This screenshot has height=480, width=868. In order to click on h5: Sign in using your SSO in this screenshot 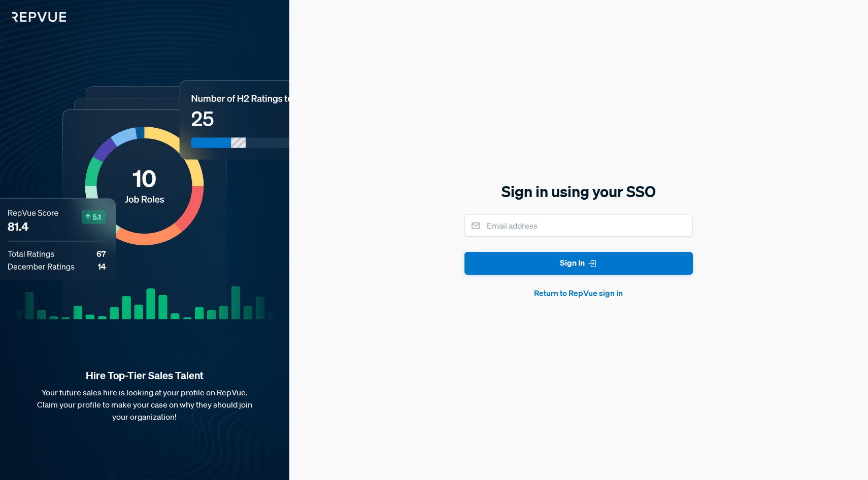, I will do `click(578, 191)`.